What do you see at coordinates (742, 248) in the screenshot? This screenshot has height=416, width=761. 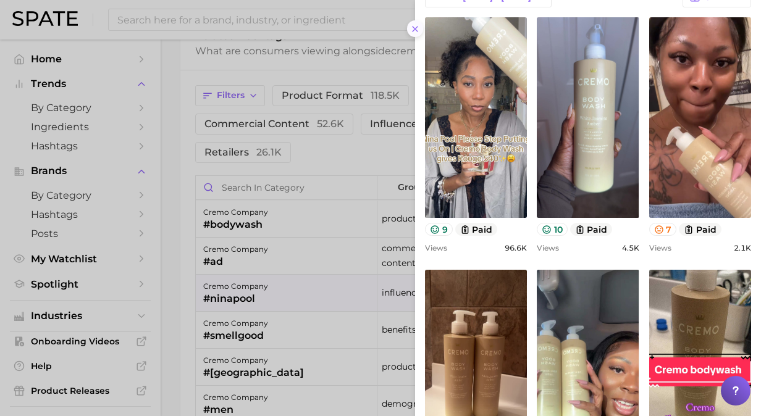 I see `span: 2.1k` at bounding box center [742, 248].